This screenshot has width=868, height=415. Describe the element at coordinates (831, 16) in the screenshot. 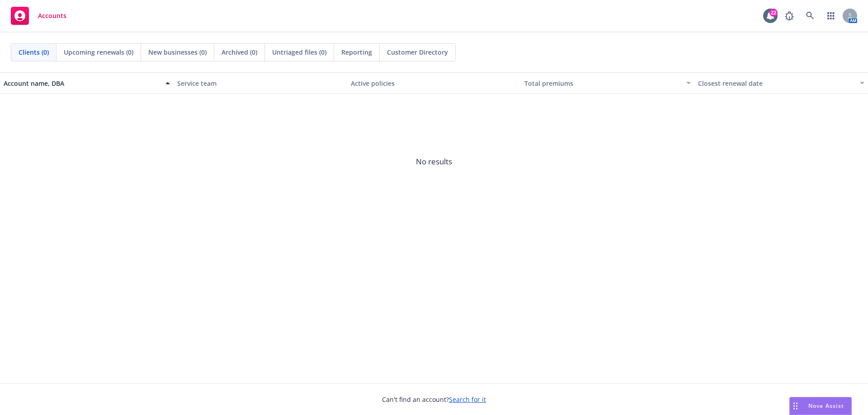

I see `a: Switch app` at that location.